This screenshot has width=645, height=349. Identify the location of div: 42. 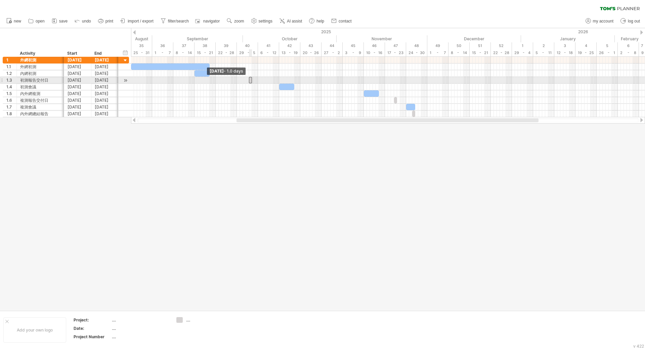
(290, 46).